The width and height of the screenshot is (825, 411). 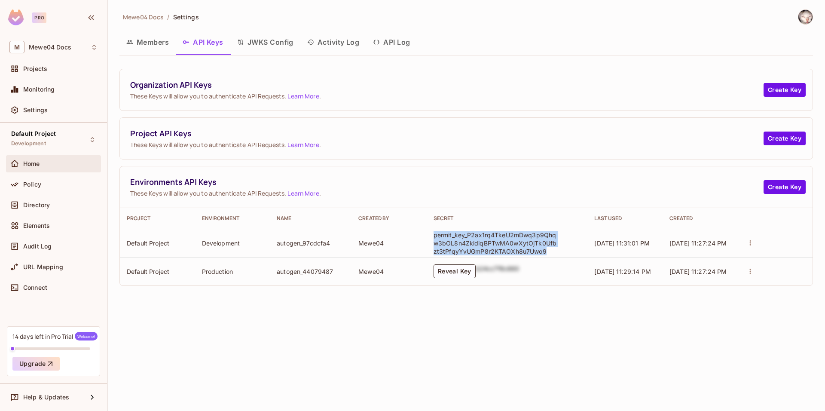 What do you see at coordinates (447, 133) in the screenshot?
I see `span: Project API Keys` at bounding box center [447, 133].